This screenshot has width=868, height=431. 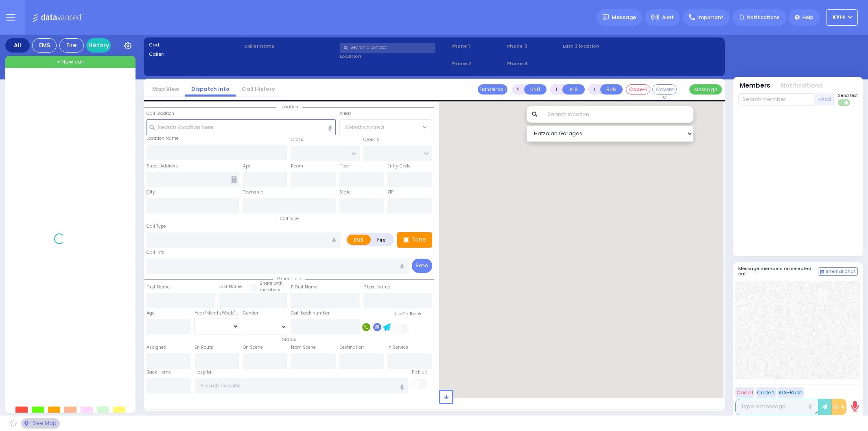 I want to click on label: Last 3 location, so click(x=602, y=46).